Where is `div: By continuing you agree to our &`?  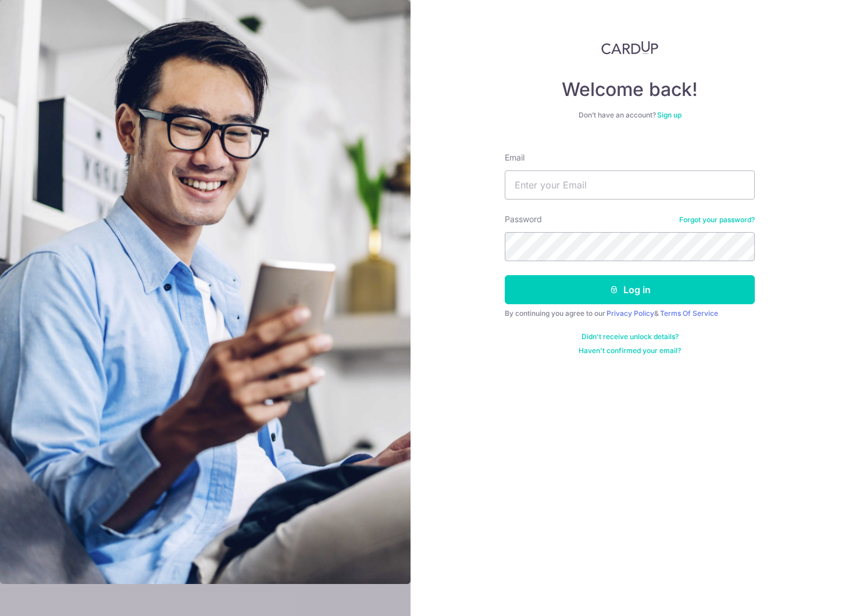 div: By continuing you agree to our & is located at coordinates (630, 313).